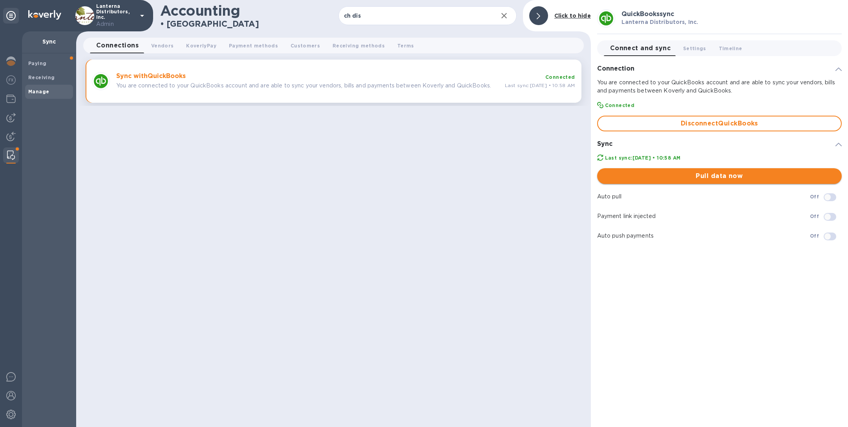 The width and height of the screenshot is (848, 427). I want to click on b: QuickBooks sync, so click(648, 14).